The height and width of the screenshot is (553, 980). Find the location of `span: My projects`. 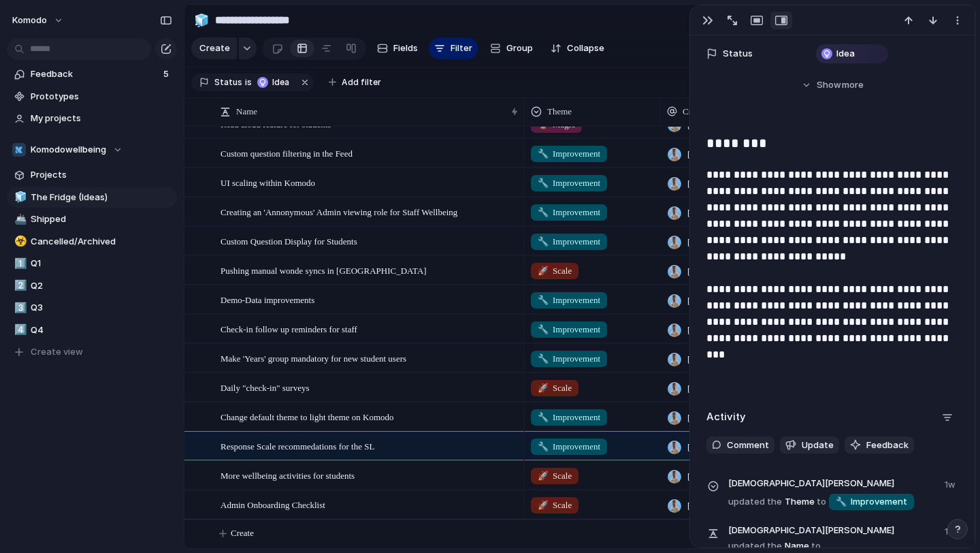

span: My projects is located at coordinates (101, 119).